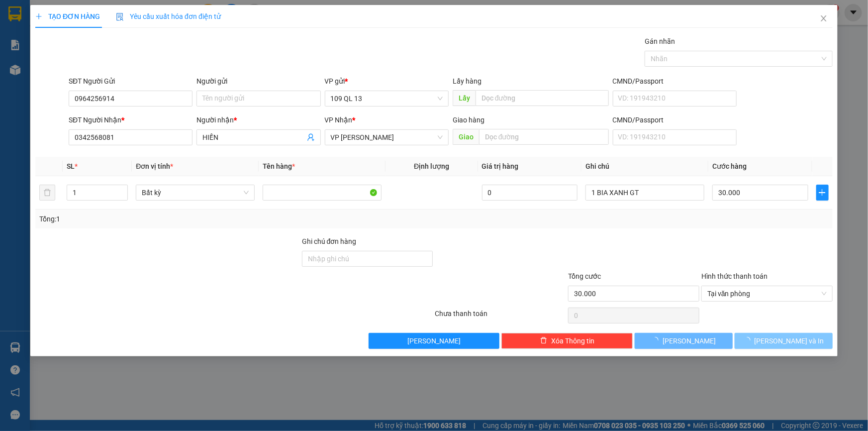 This screenshot has width=868, height=431. I want to click on span: close, so click(824, 19).